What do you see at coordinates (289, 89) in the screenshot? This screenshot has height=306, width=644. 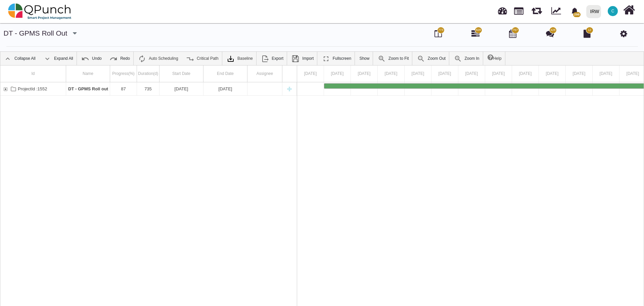 I see `div: New task` at bounding box center [289, 89].